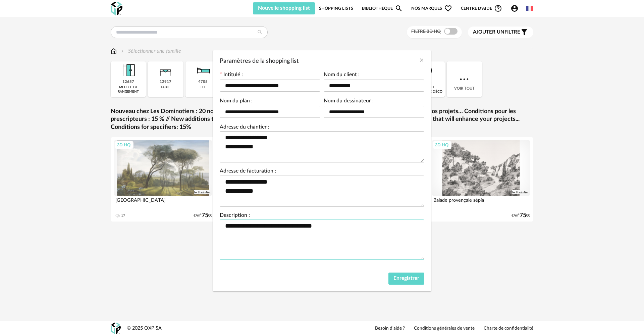  I want to click on label: Nom du client :, so click(341, 76).